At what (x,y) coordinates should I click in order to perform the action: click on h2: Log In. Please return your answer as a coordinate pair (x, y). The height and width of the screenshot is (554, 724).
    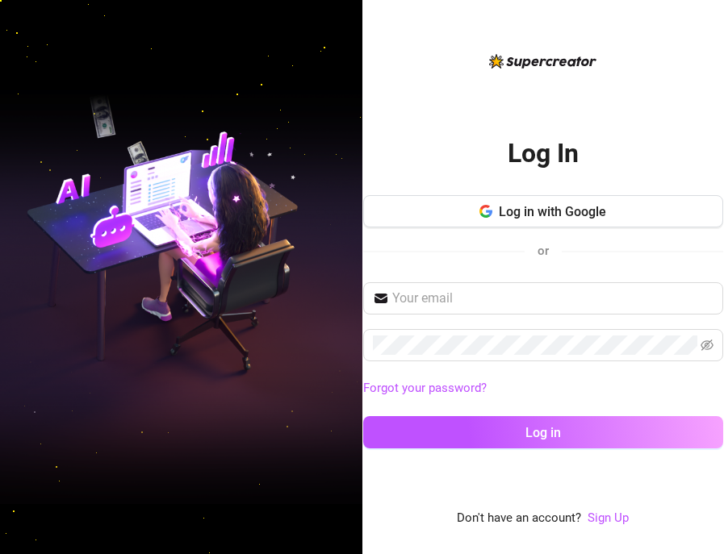
    Looking at the image, I should click on (543, 153).